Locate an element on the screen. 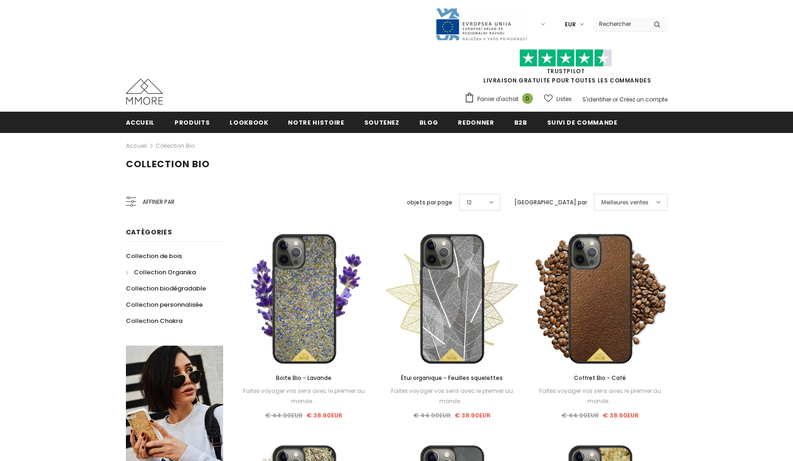  span: B2B is located at coordinates (521, 122).